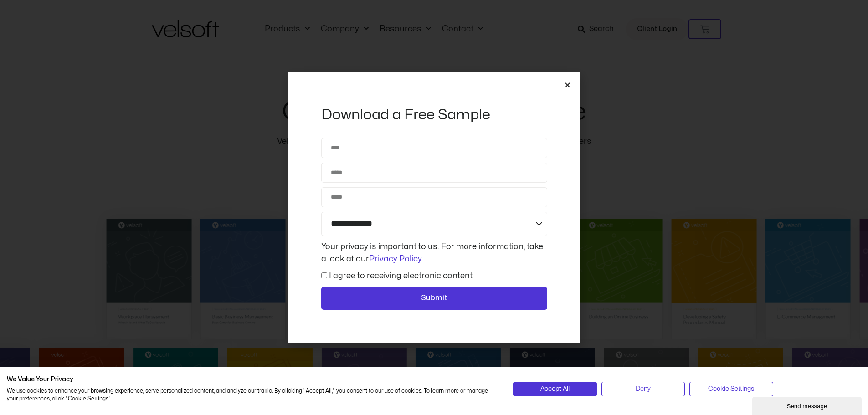 This screenshot has height=415, width=868. I want to click on span: Submit, so click(434, 298).